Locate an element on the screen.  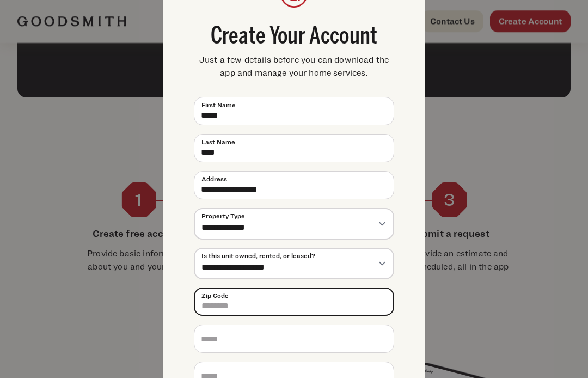
span: Last Name is located at coordinates (218, 143).